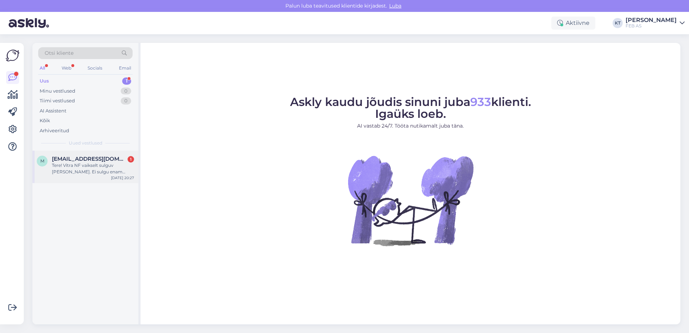 This screenshot has height=333, width=689. What do you see at coordinates (42, 161) in the screenshot?
I see `span: m` at bounding box center [42, 161].